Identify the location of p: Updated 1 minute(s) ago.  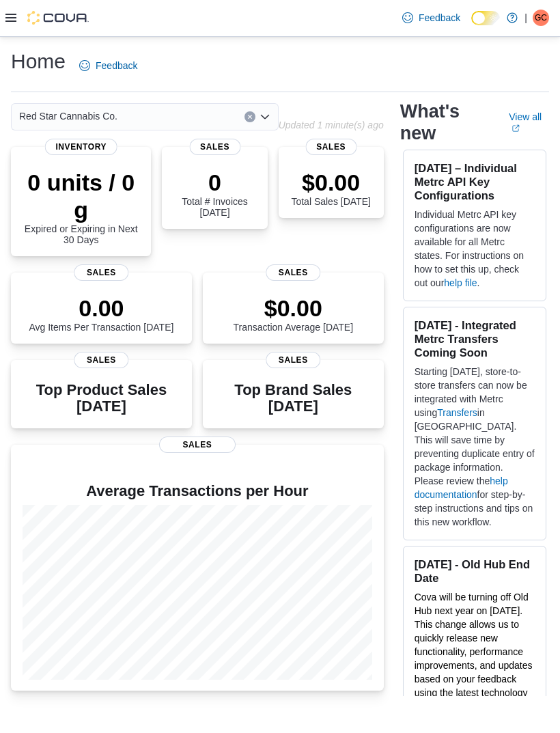
(331, 125).